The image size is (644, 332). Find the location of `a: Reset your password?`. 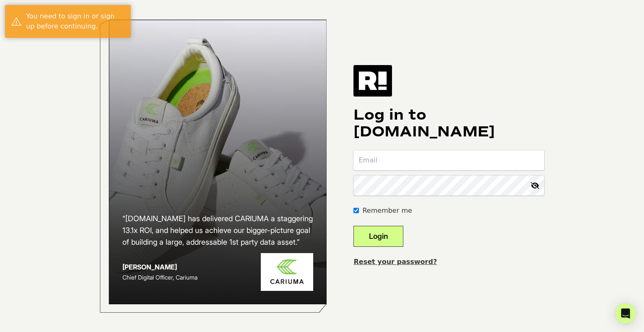

a: Reset your password? is located at coordinates (395, 261).